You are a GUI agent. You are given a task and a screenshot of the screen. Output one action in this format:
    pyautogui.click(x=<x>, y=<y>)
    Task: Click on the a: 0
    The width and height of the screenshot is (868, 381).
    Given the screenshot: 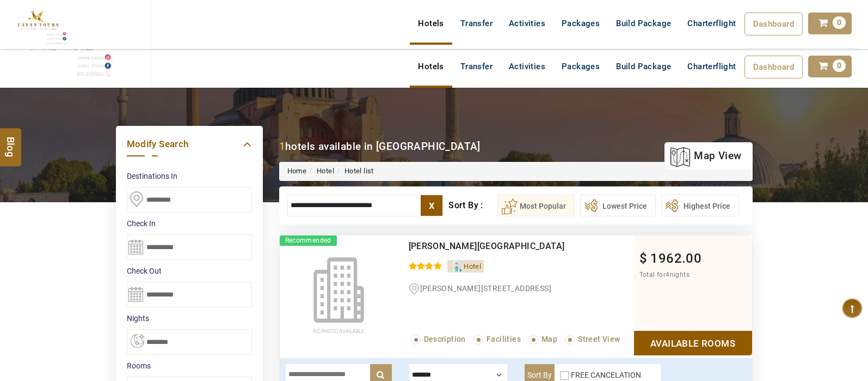 What is the action you would take?
    pyautogui.click(x=830, y=23)
    